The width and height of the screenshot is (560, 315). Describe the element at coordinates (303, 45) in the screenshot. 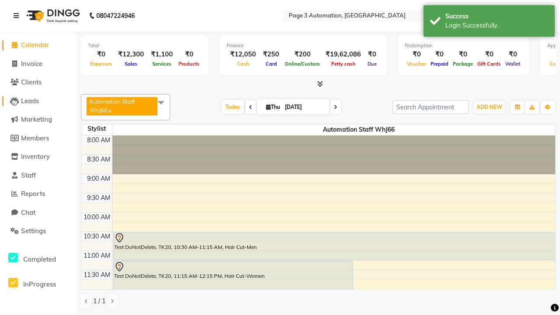

I see `div: Finance` at that location.